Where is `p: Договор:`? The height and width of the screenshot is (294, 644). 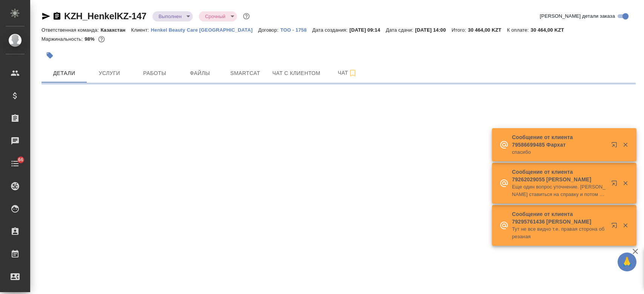 p: Договор: is located at coordinates (269, 30).